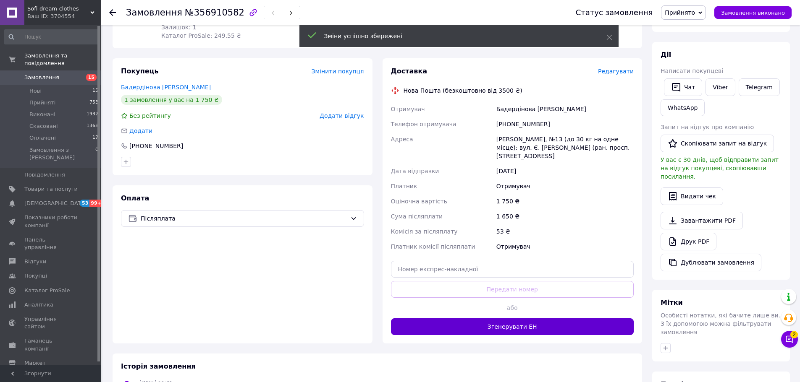 The width and height of the screenshot is (800, 382). Describe the element at coordinates (51, 323) in the screenshot. I see `span: Управління сайтом` at that location.